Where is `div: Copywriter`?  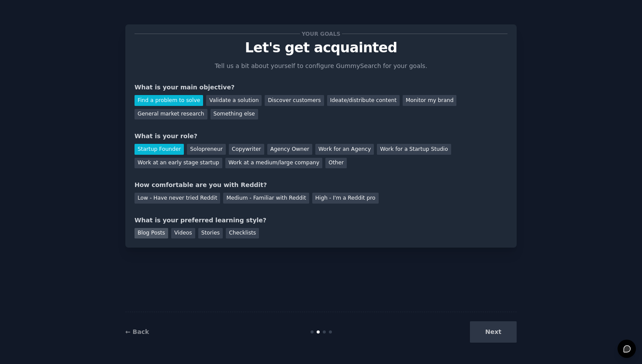 div: Copywriter is located at coordinates (246, 149).